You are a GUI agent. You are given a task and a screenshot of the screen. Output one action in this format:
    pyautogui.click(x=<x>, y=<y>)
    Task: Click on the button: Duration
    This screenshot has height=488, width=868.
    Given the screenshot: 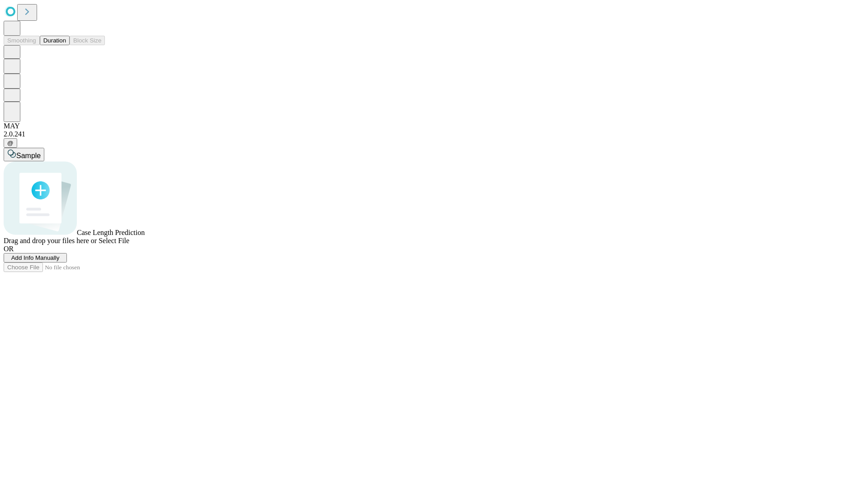 What is the action you would take?
    pyautogui.click(x=55, y=40)
    